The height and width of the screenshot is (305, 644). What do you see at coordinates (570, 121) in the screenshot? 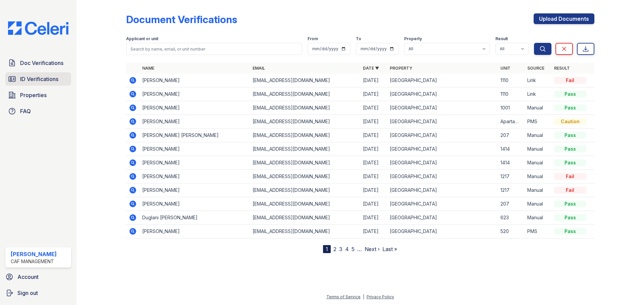
I see `div: Caution` at bounding box center [570, 121].